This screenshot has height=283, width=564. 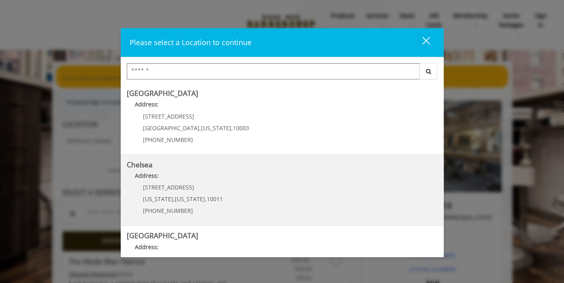 What do you see at coordinates (421, 42) in the screenshot?
I see `button: close dialog` at bounding box center [421, 42].